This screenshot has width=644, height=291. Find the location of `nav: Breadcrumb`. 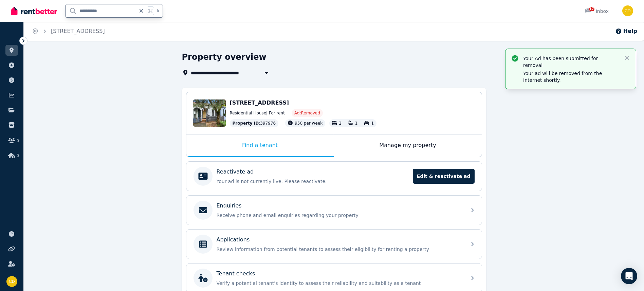

nav: Breadcrumb is located at coordinates (68, 32).